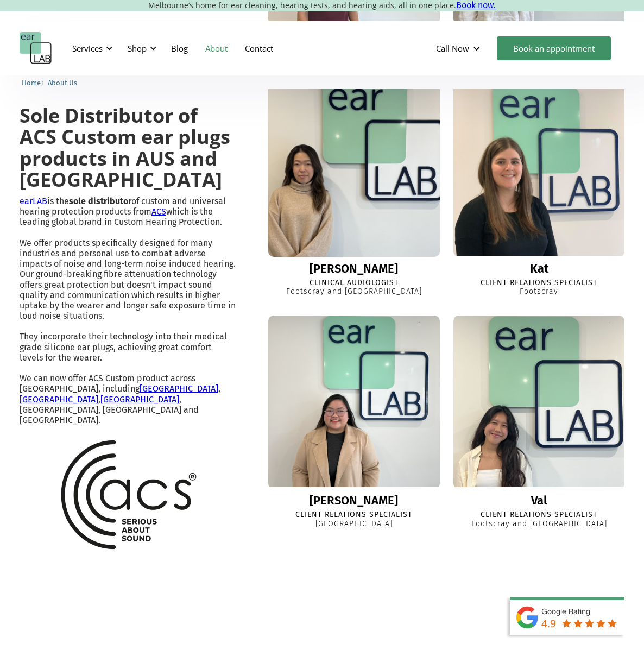 Image resolution: width=644 pixels, height=656 pixels. Describe the element at coordinates (539, 292) in the screenshot. I see `div: Footscray` at that location.